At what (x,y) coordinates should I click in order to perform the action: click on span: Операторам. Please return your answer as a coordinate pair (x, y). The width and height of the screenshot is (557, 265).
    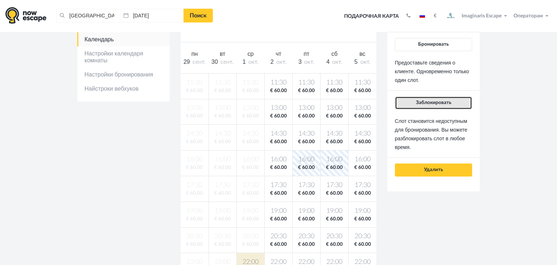
    Looking at the image, I should click on (528, 16).